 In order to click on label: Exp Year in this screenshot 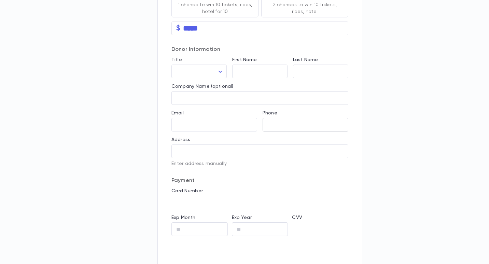, I will do `click(242, 217)`.